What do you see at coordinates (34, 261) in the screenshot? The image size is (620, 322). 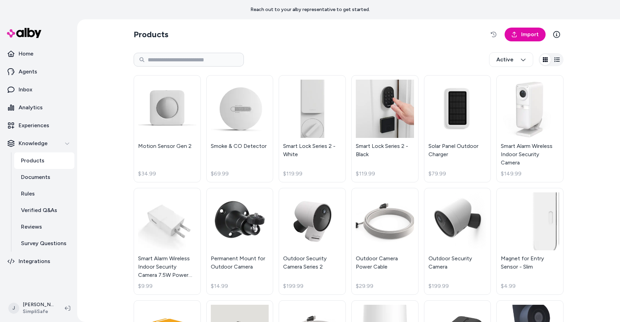 I see `p: Integrations` at bounding box center [34, 261].